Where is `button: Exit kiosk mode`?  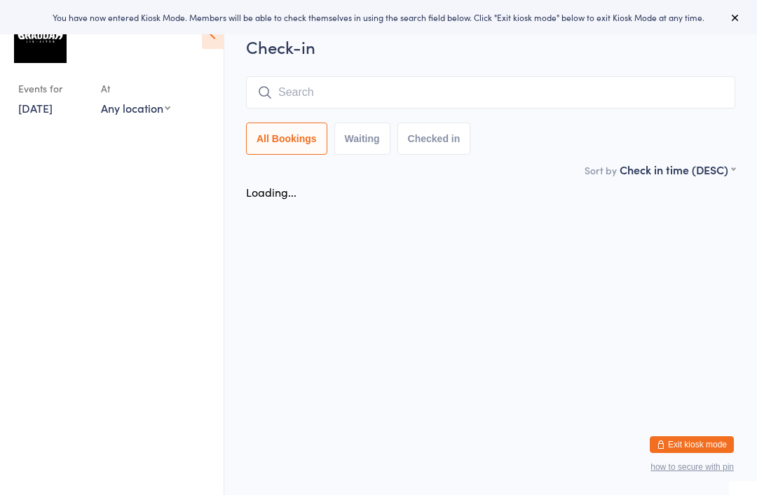 button: Exit kiosk mode is located at coordinates (691, 445).